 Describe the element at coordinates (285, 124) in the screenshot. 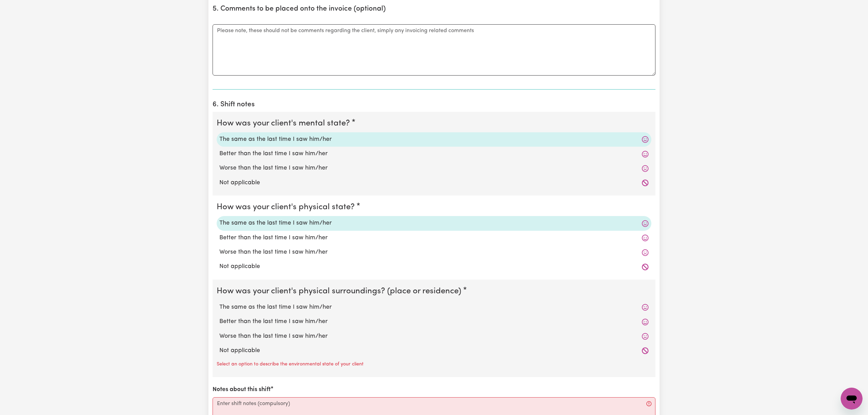

I see `legend: How was your client's mental state?` at that location.